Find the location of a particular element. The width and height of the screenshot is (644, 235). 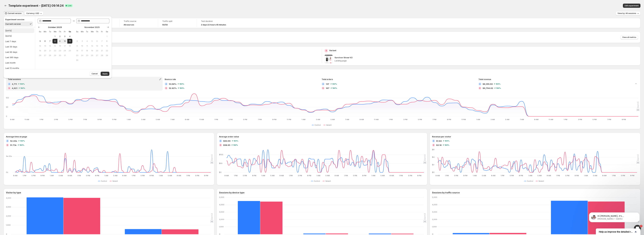

span: 12 is located at coordinates (92, 46).